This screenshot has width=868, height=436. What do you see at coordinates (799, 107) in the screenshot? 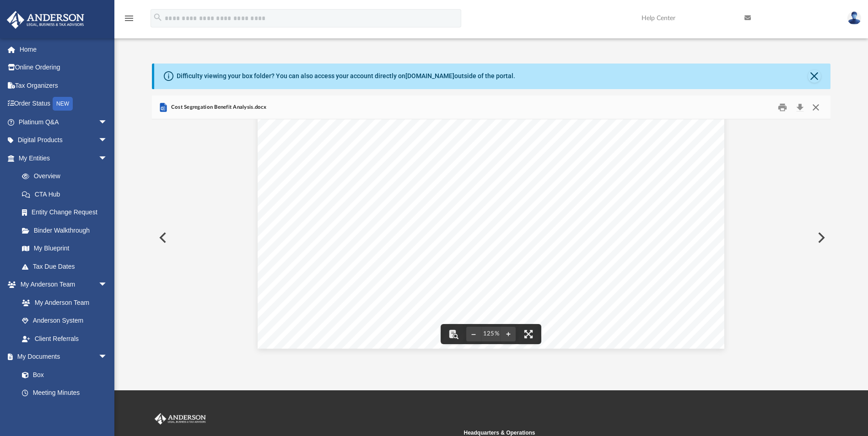
I see `button: Download` at bounding box center [799, 107].